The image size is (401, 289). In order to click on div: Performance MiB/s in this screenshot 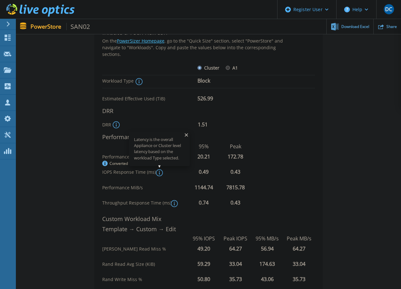, I will do `click(145, 188)`.